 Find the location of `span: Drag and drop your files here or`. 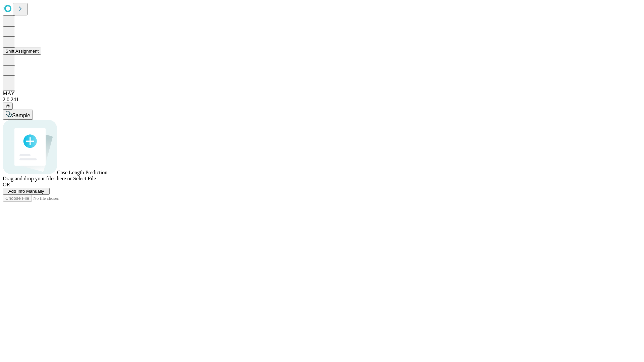

span: Drag and drop your files here or is located at coordinates (37, 178).